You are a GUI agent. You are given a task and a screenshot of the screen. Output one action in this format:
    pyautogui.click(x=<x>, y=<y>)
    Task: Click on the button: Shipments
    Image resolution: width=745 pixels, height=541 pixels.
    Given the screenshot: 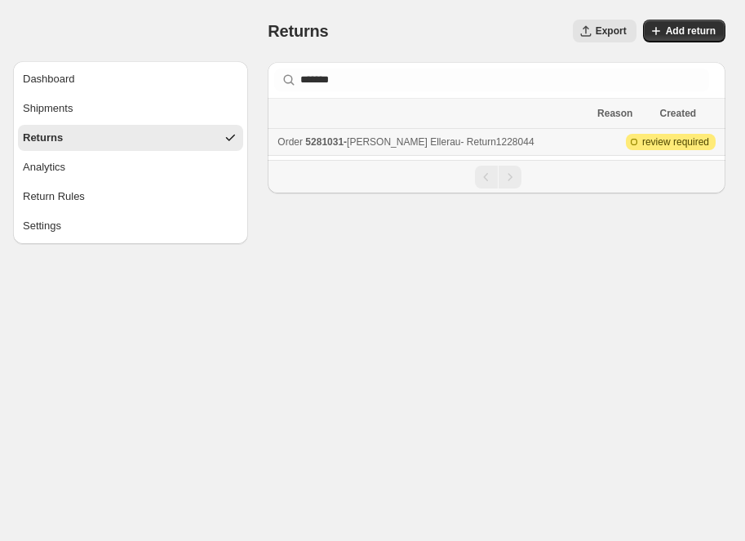 What is the action you would take?
    pyautogui.click(x=131, y=109)
    